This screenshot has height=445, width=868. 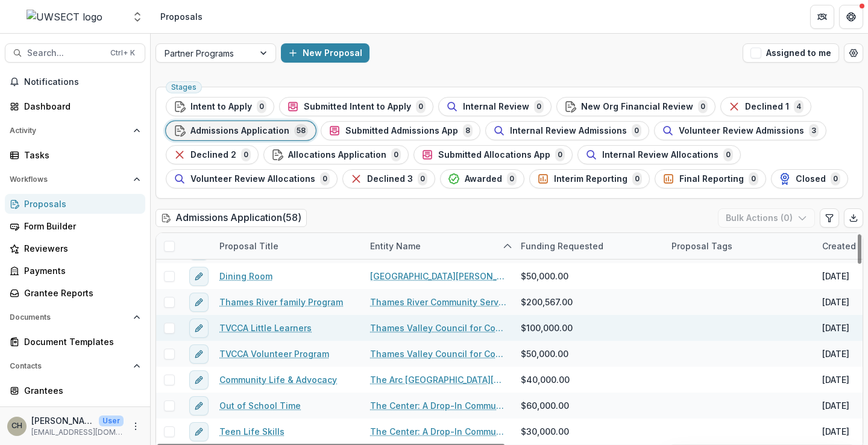 I want to click on div: Form Builder, so click(x=80, y=226).